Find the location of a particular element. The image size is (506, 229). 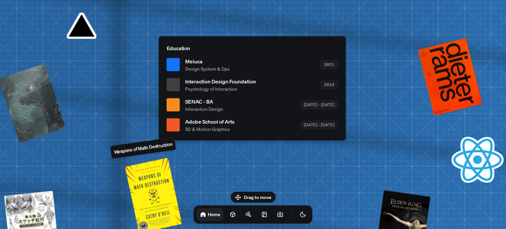

p: Education is located at coordinates (252, 48).